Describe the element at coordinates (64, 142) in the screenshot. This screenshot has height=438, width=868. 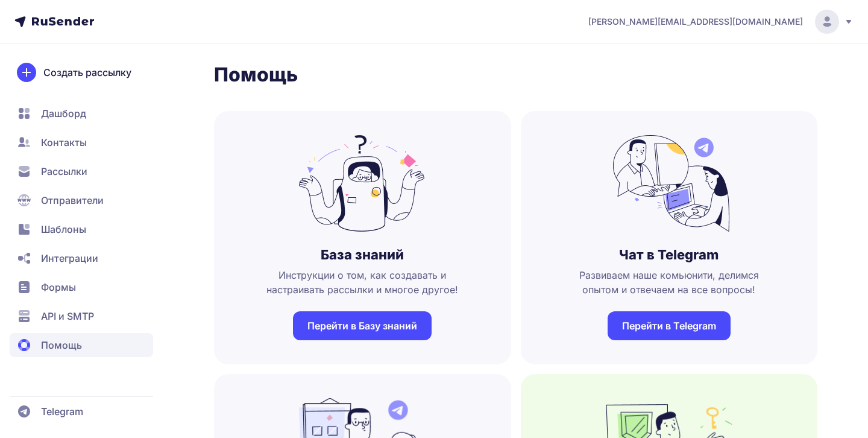
I see `span: Контакты` at that location.